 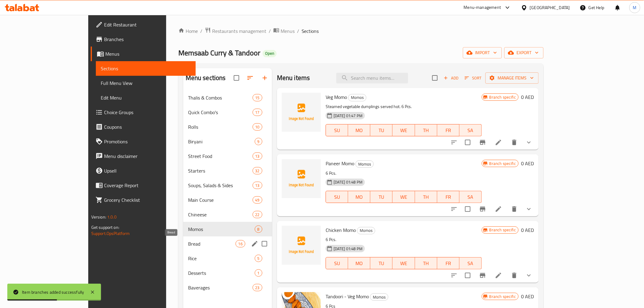 What do you see at coordinates (301, 112) in the screenshot?
I see `img: Veg Momo` at bounding box center [301, 112].